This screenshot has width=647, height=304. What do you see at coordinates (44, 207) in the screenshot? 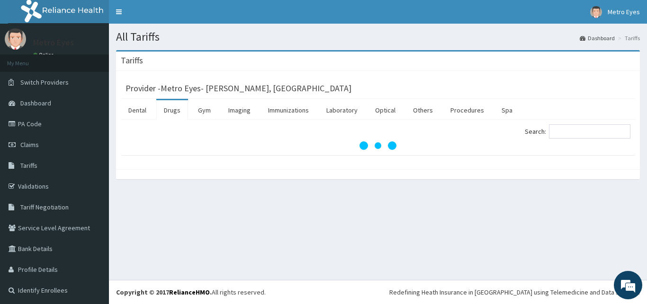
I see `span: Tariff Negotiation` at bounding box center [44, 207].